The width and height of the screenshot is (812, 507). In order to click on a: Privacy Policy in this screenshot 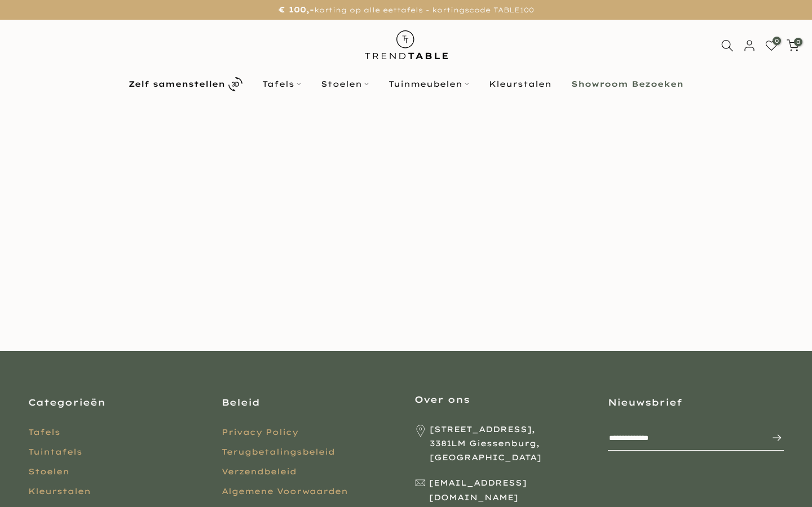, I will do `click(260, 432)`.